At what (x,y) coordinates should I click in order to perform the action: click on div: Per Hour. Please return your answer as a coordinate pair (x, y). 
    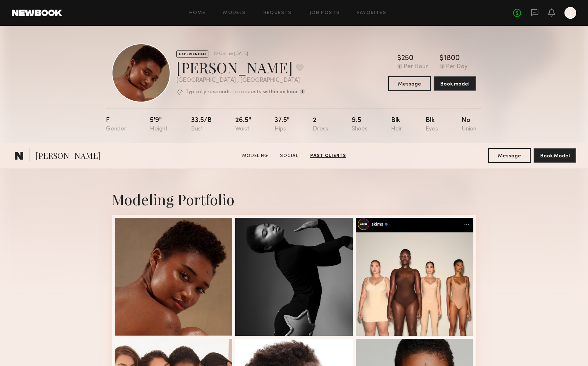
    Looking at the image, I should click on (416, 67).